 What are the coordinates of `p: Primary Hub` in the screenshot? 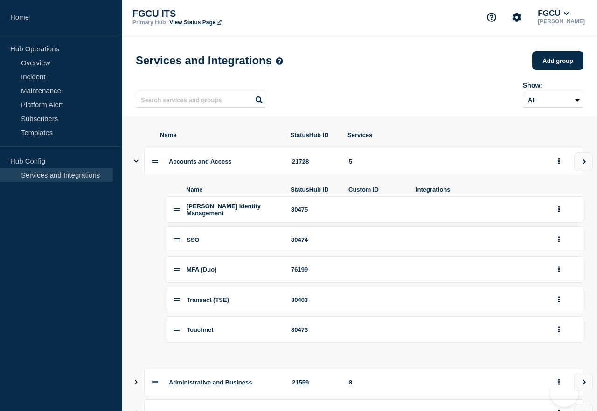 It's located at (149, 22).